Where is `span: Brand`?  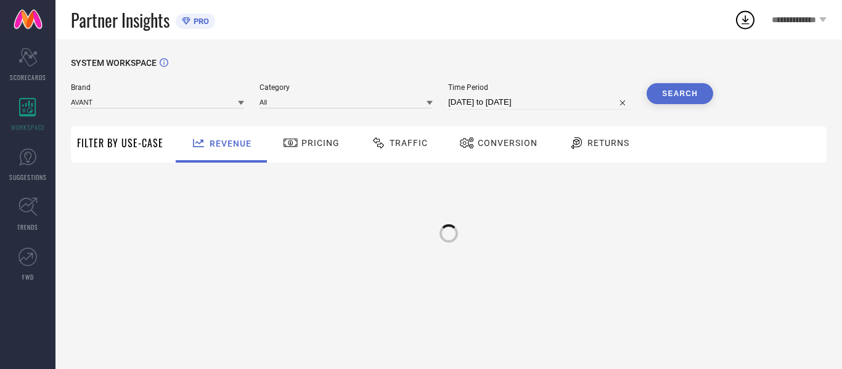 span: Brand is located at coordinates (157, 88).